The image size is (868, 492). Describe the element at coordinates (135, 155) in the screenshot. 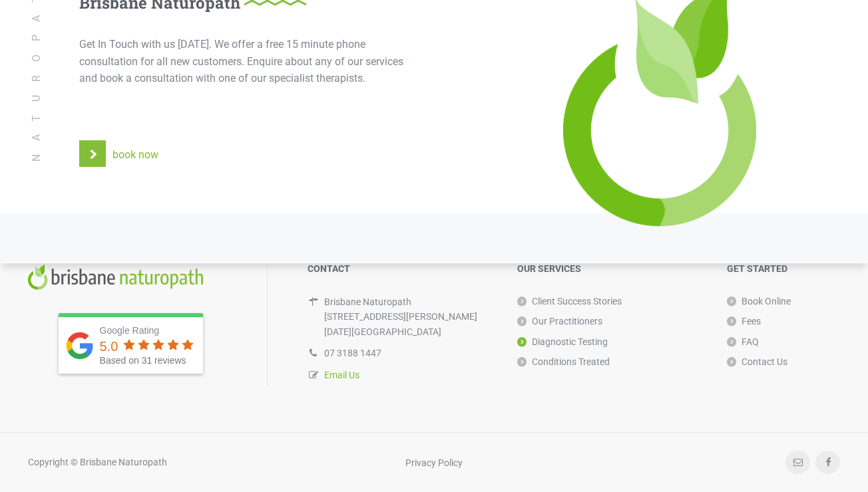

I see `span: book now` at that location.